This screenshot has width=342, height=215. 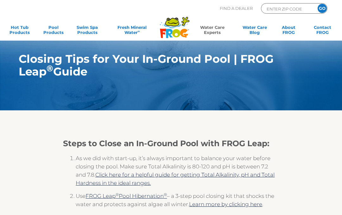 I want to click on a: Water CareExperts, so click(x=212, y=31).